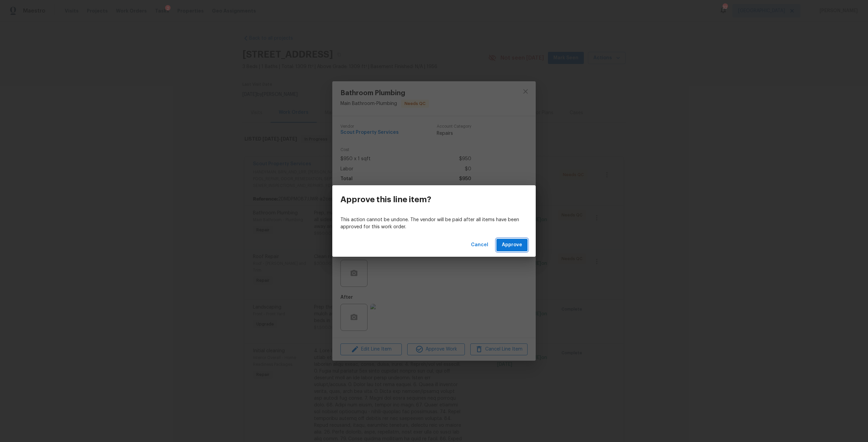  Describe the element at coordinates (434, 224) in the screenshot. I see `p: This action cannot be undone. The vendor will be paid after all items have been approved for this...` at that location.